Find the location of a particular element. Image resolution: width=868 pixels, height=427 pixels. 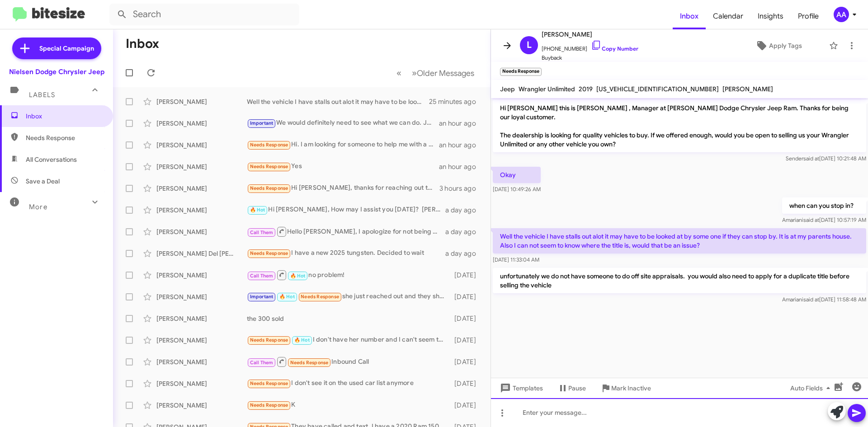

p: unfortunately we do not have someone to do off site appraisals. you would also need to apply for ... is located at coordinates (679, 281).